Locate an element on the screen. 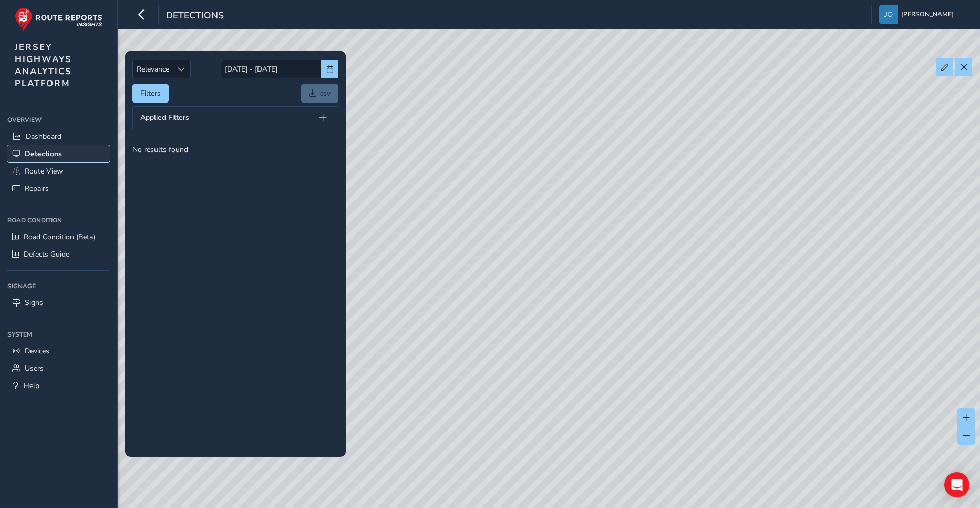 The height and width of the screenshot is (508, 980). span: Applied Filters is located at coordinates (165, 118).